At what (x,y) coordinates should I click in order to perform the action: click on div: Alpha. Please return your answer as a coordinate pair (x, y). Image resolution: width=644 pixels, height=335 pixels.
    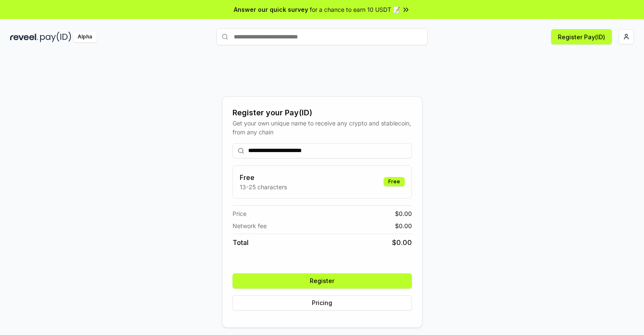
    Looking at the image, I should click on (85, 36).